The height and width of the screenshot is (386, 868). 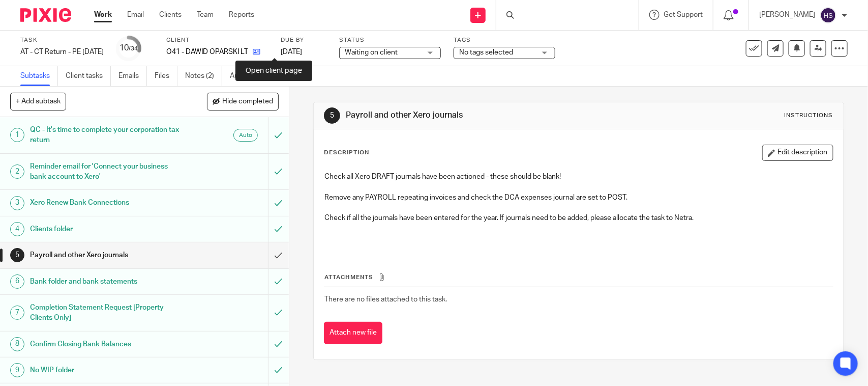 I want to click on p: Check all Xero DRAFT journals have been actioned - these should be blank!, so click(x=578, y=177).